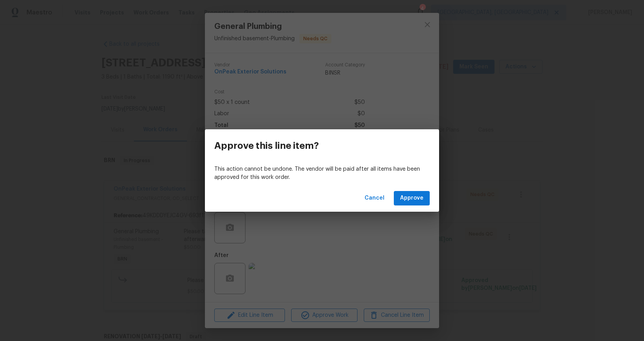 This screenshot has width=644, height=341. I want to click on span: Cancel, so click(375, 198).